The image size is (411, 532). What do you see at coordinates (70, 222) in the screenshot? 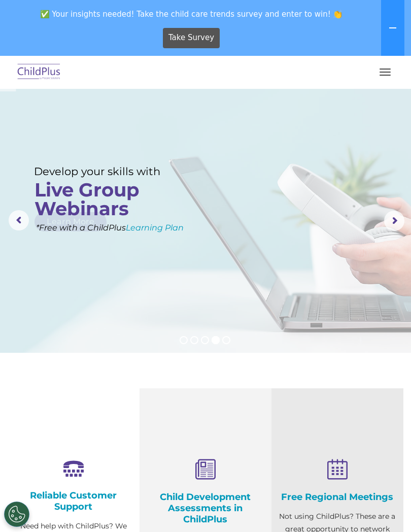
I see `a: Learn More` at bounding box center [70, 222].